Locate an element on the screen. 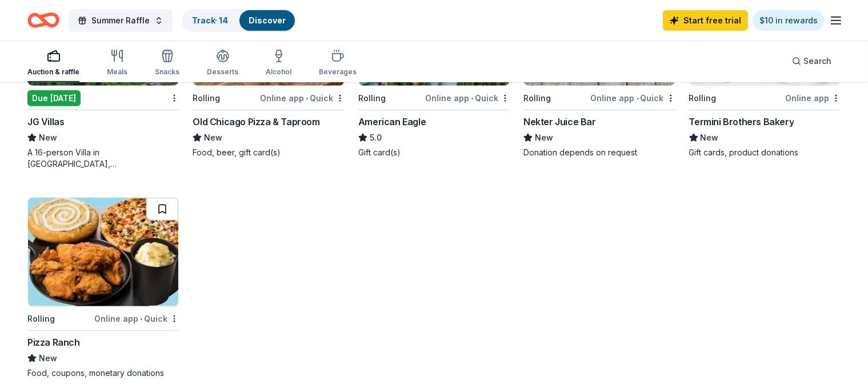 This screenshot has height=392, width=868. button: Auction & raffle is located at coordinates (53, 63).